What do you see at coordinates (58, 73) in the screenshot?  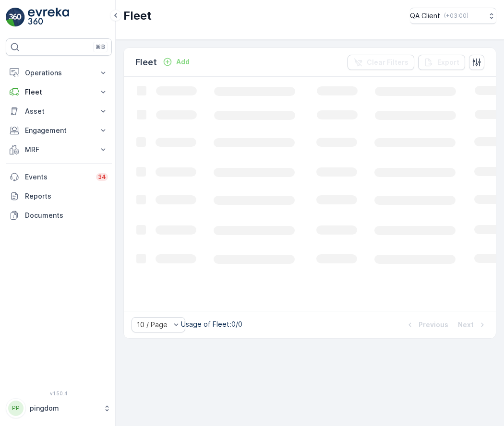 I see `button: Operations` at bounding box center [58, 73].